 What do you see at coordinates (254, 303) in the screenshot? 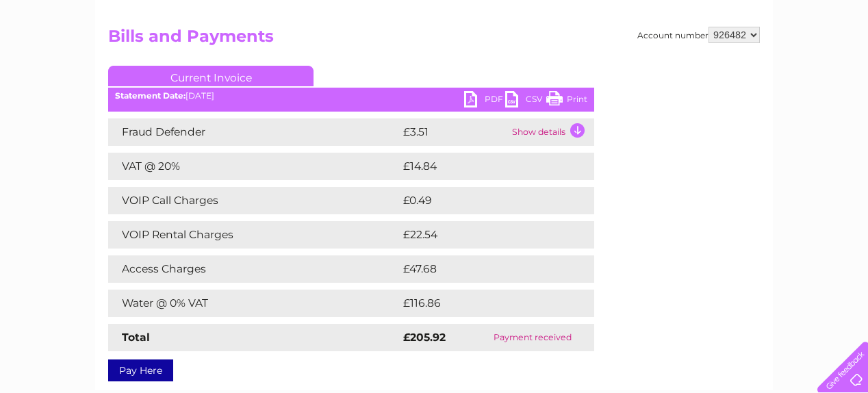
I see `td: Water @ 0% VAT` at bounding box center [254, 303].